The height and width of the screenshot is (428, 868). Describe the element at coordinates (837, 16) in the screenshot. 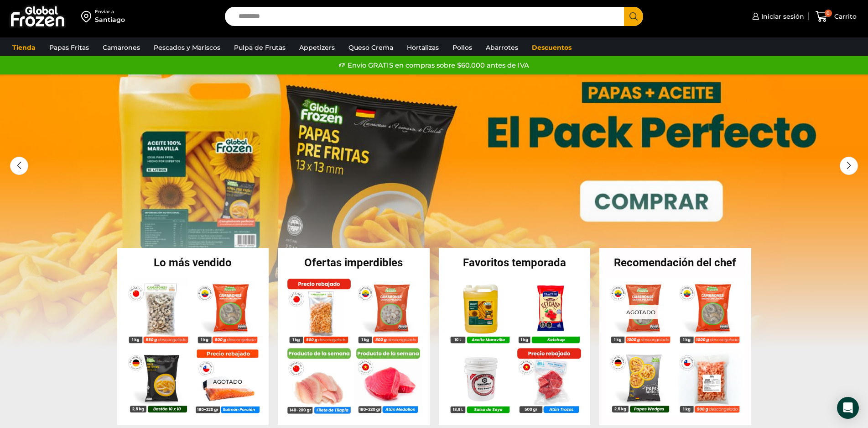

I see `a: 0 Carrito` at that location.